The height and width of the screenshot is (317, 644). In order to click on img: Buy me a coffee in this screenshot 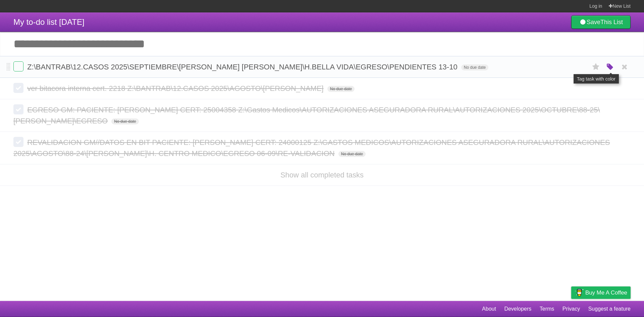, I will do `click(579, 293)`.